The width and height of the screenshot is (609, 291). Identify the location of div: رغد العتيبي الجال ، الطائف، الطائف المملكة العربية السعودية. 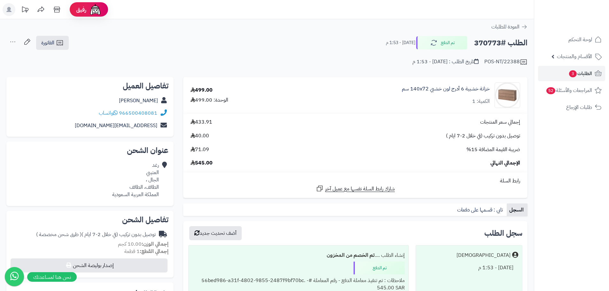
(136, 180).